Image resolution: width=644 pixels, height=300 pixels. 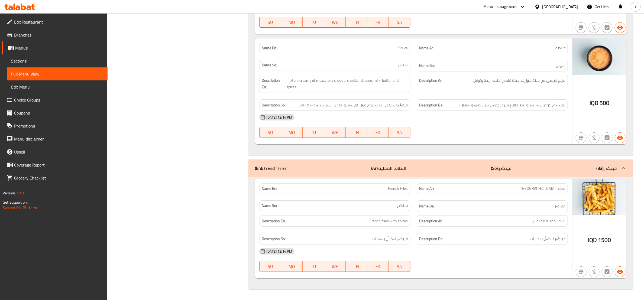 I want to click on strong: Description Ar:, so click(x=431, y=221).